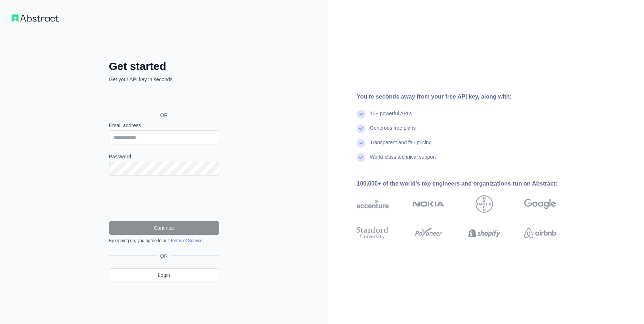 The width and height of the screenshot is (644, 324). What do you see at coordinates (186, 241) in the screenshot?
I see `a: Terms of Service` at bounding box center [186, 241].